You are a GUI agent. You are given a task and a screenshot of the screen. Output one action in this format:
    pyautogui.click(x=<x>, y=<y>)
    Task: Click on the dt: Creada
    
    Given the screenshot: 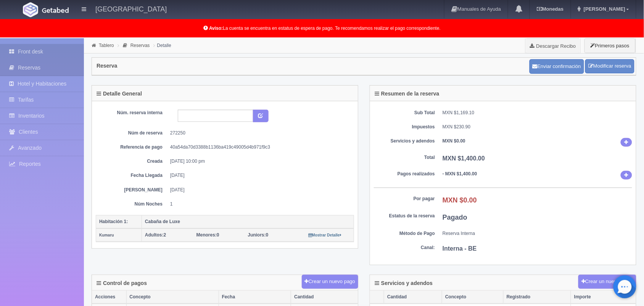 What is the action you would take?
    pyautogui.click(x=132, y=161)
    